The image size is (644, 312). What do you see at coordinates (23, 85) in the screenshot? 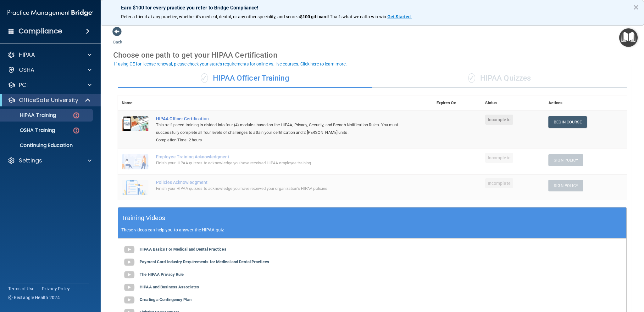
I see `p: PCI` at bounding box center [23, 85].